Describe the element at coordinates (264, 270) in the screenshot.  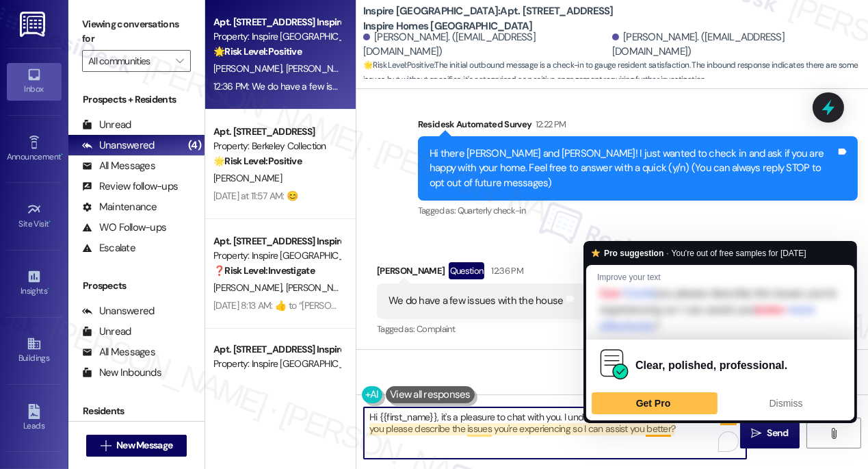
I see `strong: ❓ Risk Level: Investigate` at that location.